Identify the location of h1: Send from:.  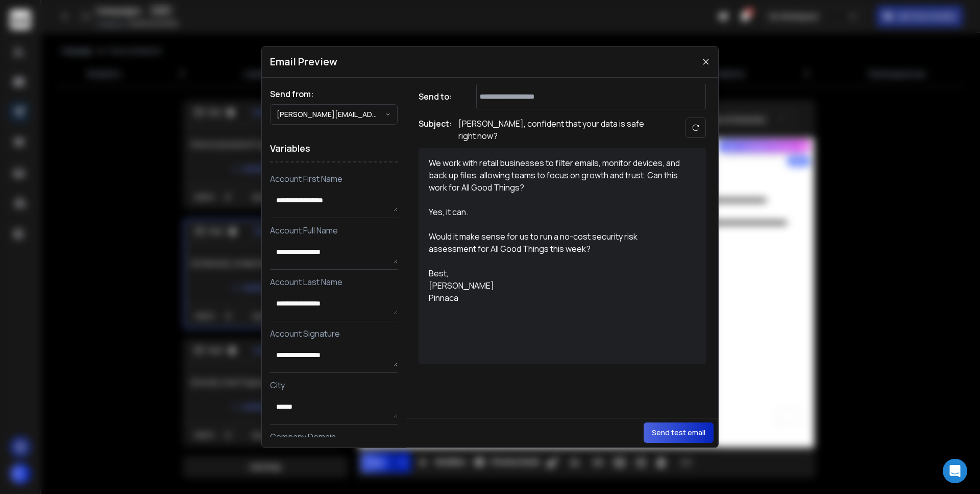
(334, 94).